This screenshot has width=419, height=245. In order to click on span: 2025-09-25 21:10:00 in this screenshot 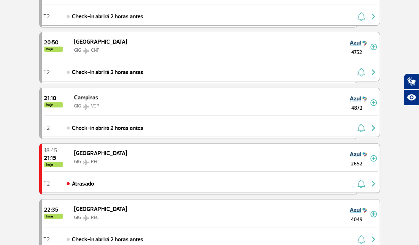, I will do `click(54, 98)`.